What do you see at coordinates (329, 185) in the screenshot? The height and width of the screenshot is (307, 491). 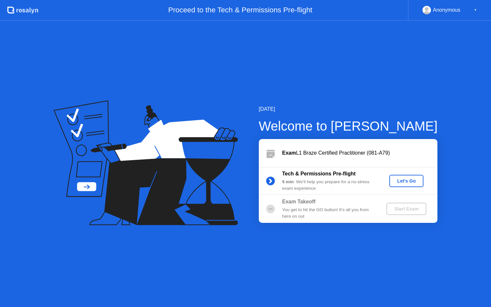 I see `div: : We’ll help you prepare for a no-stress exam experience` at bounding box center [329, 185].